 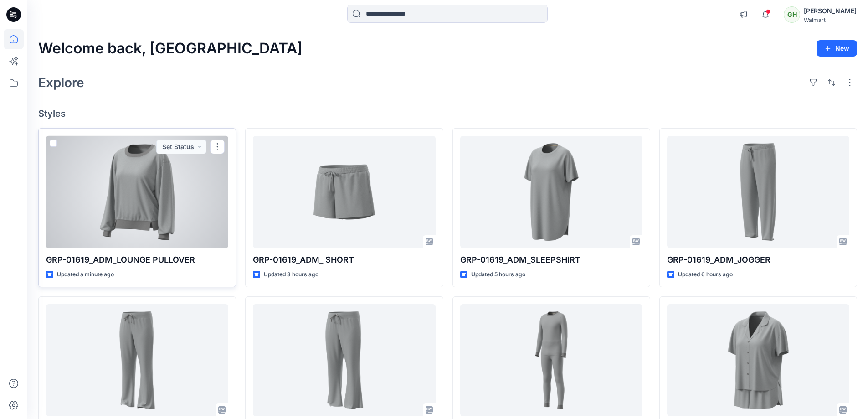 What do you see at coordinates (291, 274) in the screenshot?
I see `p: Updated 3 hours ago` at bounding box center [291, 274].